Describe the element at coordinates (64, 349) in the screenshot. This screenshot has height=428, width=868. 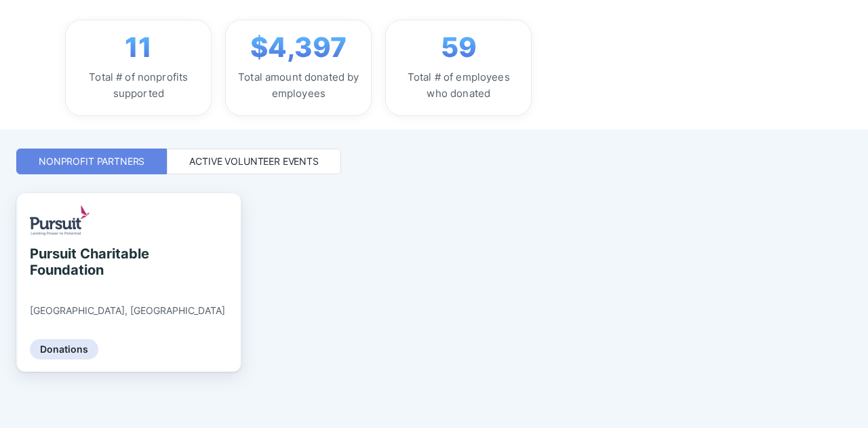
I see `div: Donations` at that location.